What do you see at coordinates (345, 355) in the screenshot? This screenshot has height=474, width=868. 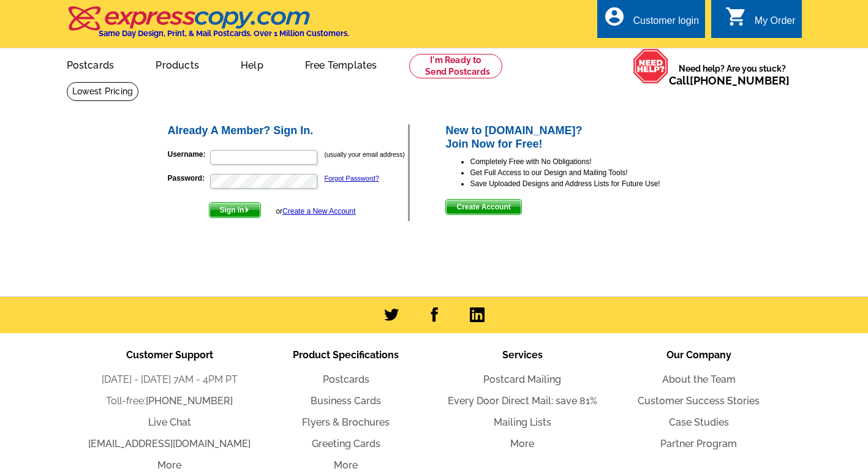 I see `span: Product Specifications` at bounding box center [345, 355].